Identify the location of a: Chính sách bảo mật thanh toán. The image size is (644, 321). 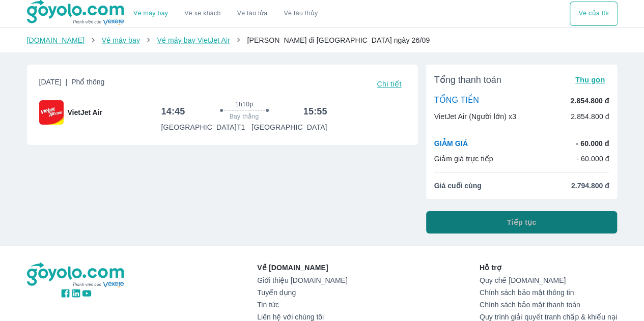
(548, 305).